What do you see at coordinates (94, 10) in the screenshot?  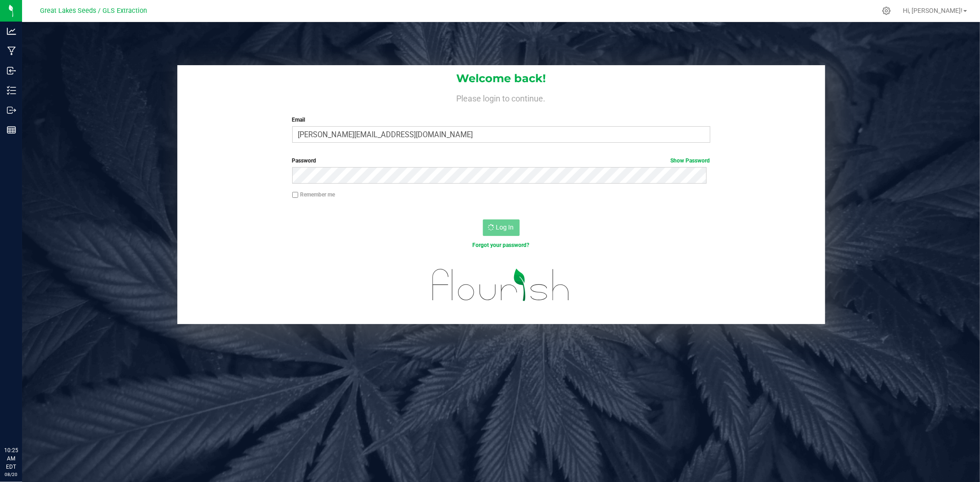 I see `span: Great Lakes Seeds / GLS Extraction` at bounding box center [94, 10].